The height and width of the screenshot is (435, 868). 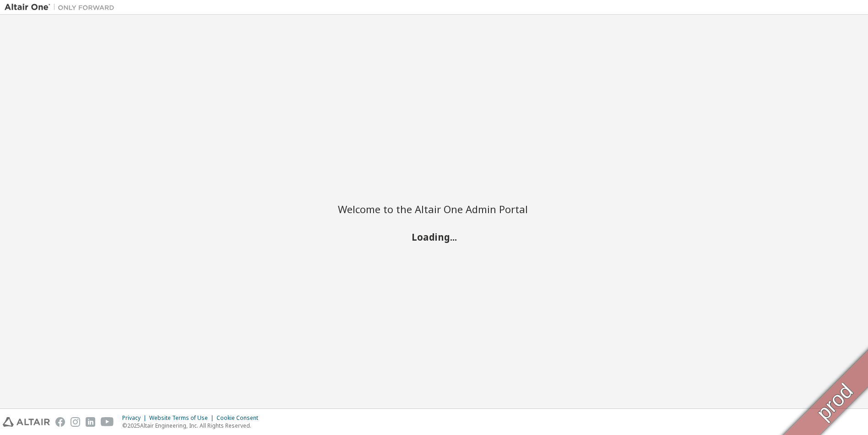 I want to click on img: instagram.svg, so click(x=75, y=421).